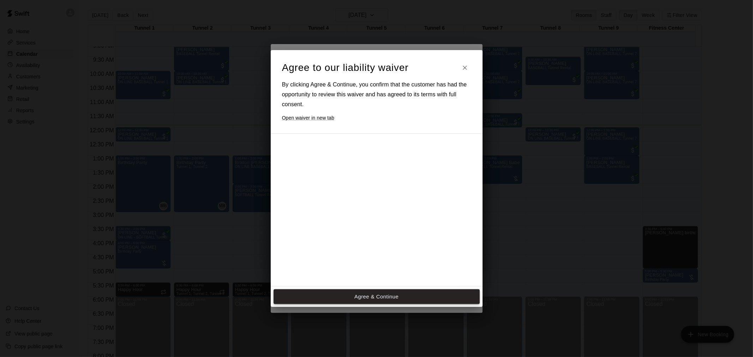 This screenshot has width=753, height=357. I want to click on a: Open waiver in new tab, so click(376, 118).